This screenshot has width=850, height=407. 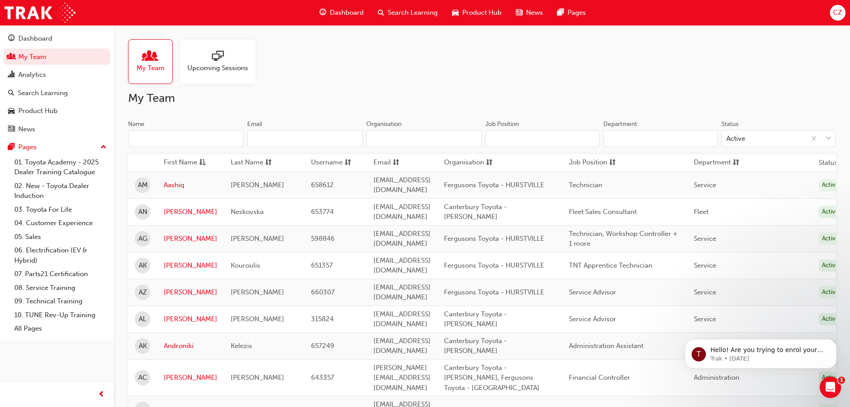 What do you see at coordinates (57, 111) in the screenshot?
I see `a: Product Hub` at bounding box center [57, 111].